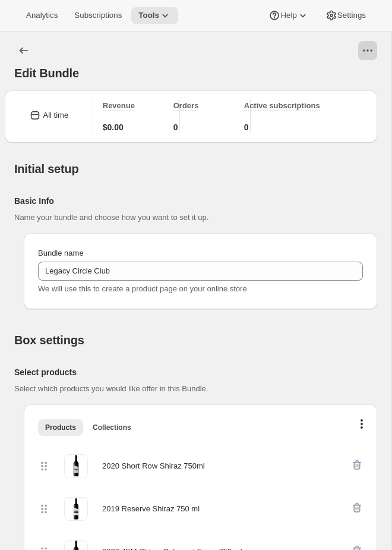 Image resolution: width=392 pixels, height=550 pixels. I want to click on button: Help, so click(288, 15).